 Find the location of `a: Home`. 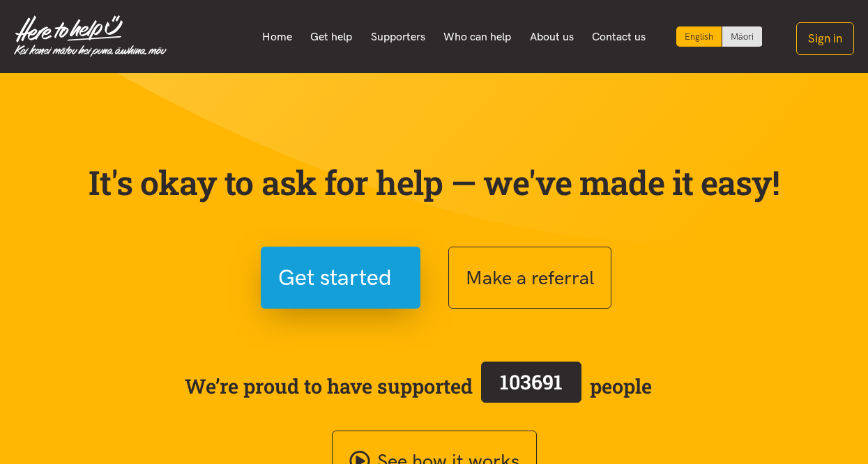

a: Home is located at coordinates (277, 37).